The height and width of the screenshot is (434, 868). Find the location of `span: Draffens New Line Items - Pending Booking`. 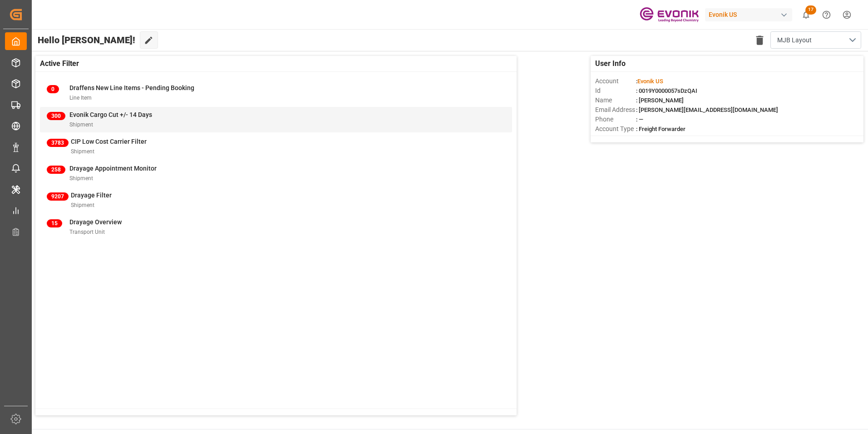

span: Draffens New Line Items - Pending Booking is located at coordinates (132, 88).